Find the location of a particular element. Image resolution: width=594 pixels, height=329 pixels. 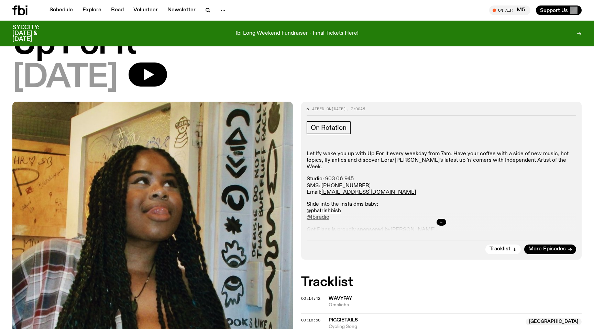

p: Slide into the insta dms baby: is located at coordinates (442, 212).